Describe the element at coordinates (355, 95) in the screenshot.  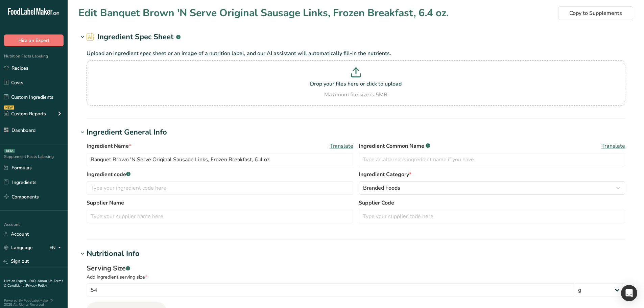
I see `div: Maximum file size is 5MB` at that location.